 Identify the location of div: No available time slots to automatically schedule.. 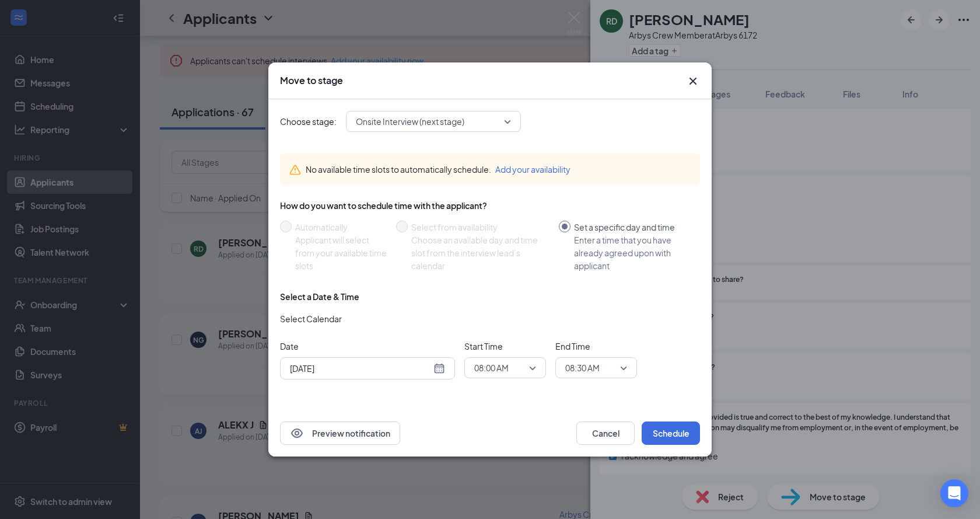
(498, 169).